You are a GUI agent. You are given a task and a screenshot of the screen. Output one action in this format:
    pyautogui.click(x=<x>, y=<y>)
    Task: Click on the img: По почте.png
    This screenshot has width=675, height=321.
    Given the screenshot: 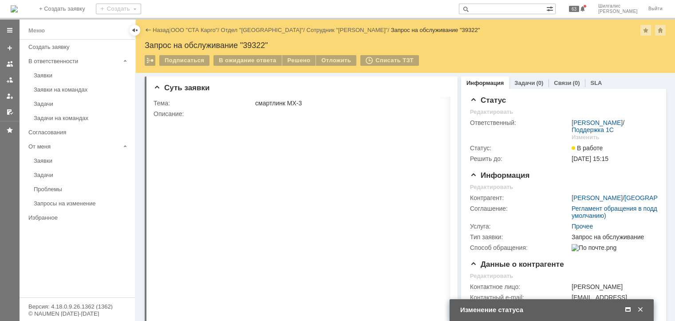 What is the action you would take?
    pyautogui.click(x=594, y=247)
    